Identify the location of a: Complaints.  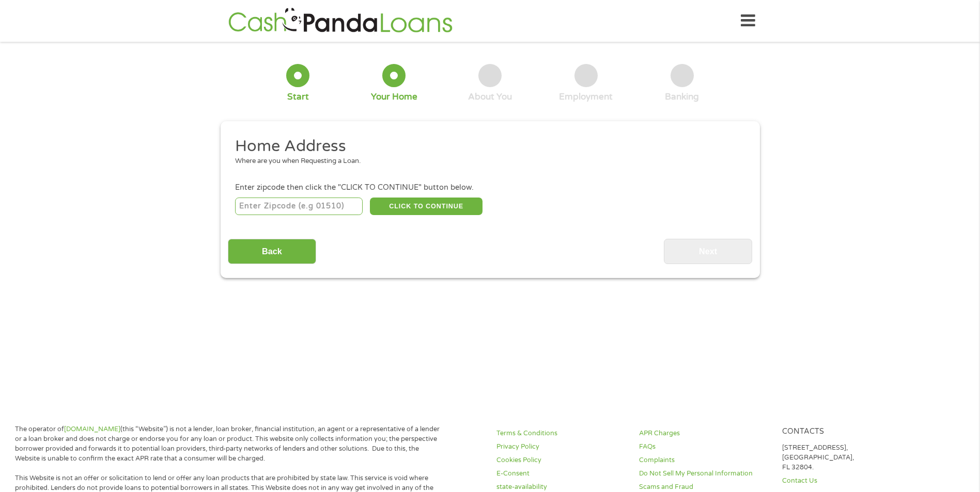
(704, 460).